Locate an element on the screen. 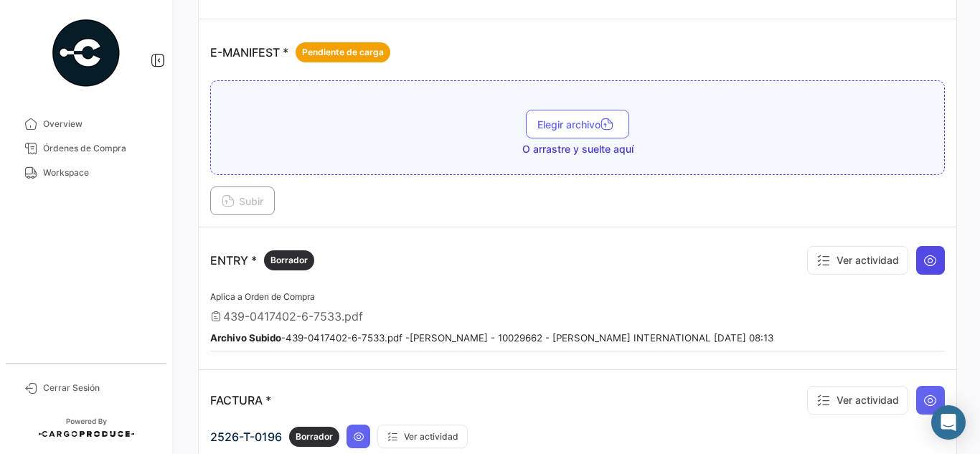  button: Elegir archivo is located at coordinates (577, 124).